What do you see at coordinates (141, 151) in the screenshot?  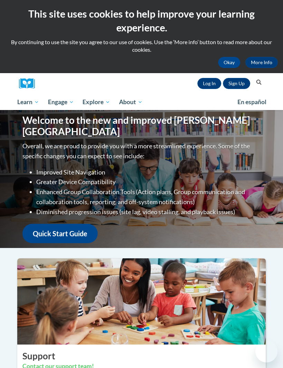 I see `p: Overall, we are proud to provide you with a more streamlined experience. Some of the specific cha...` at bounding box center [141, 151].